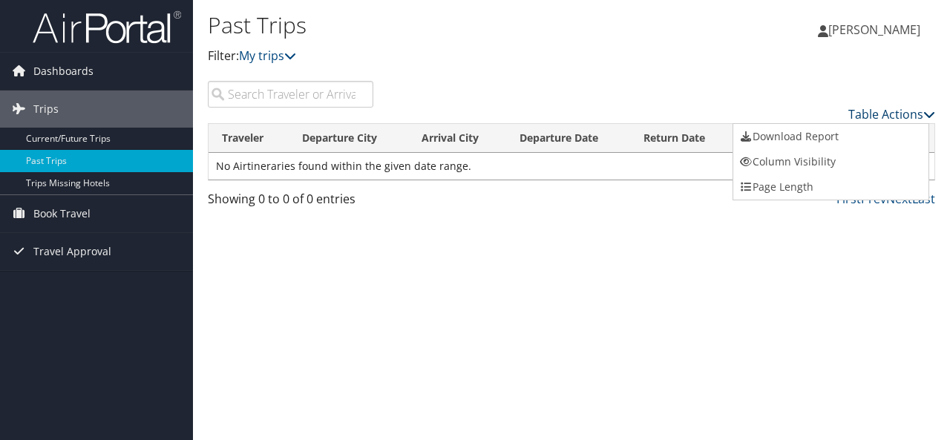 The image size is (950, 440). I want to click on span: Book Travel, so click(62, 214).